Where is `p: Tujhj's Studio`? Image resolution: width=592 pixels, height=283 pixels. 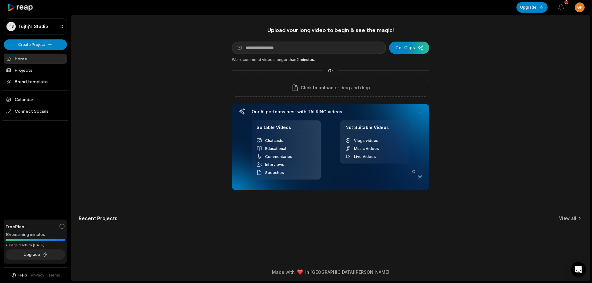 p: Tujhj's Studio is located at coordinates (33, 27).